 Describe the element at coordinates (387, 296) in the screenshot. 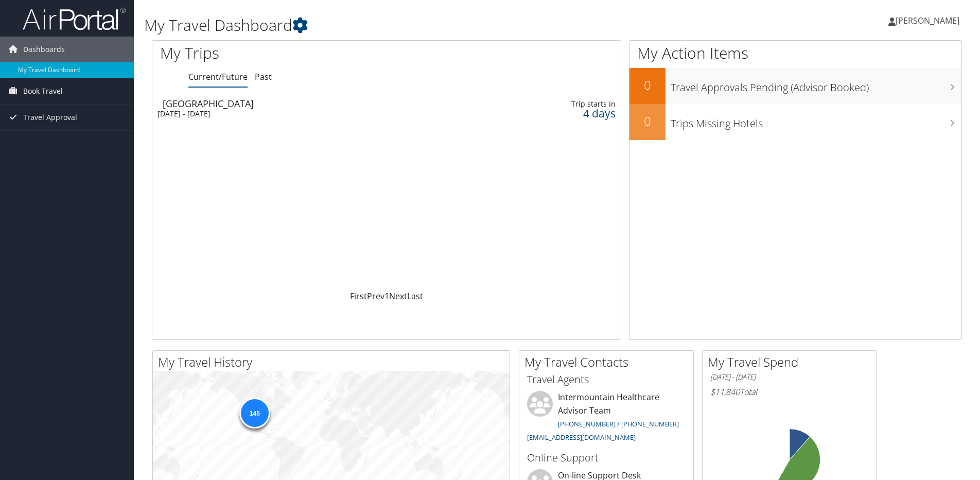

I see `a: 1` at that location.